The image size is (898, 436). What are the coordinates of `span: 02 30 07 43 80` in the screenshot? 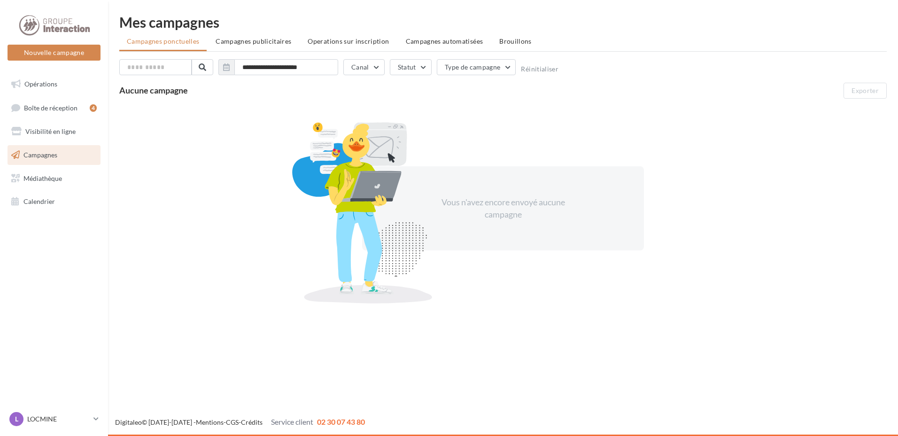 It's located at (341, 421).